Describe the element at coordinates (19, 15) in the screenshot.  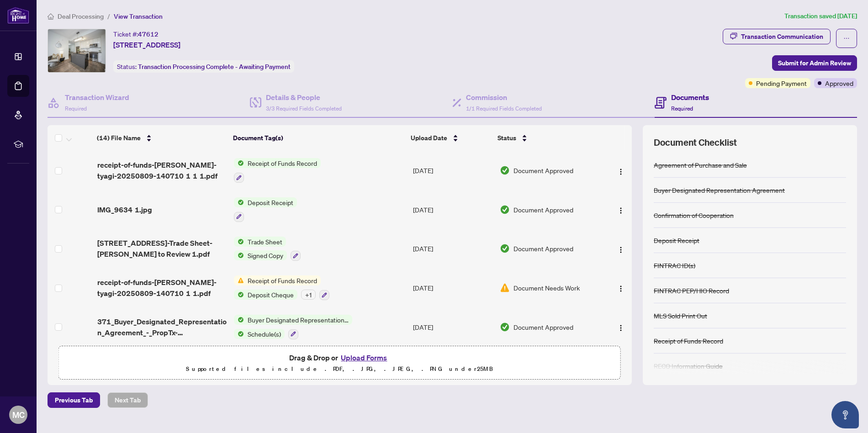
I see `img: logo` at that location.